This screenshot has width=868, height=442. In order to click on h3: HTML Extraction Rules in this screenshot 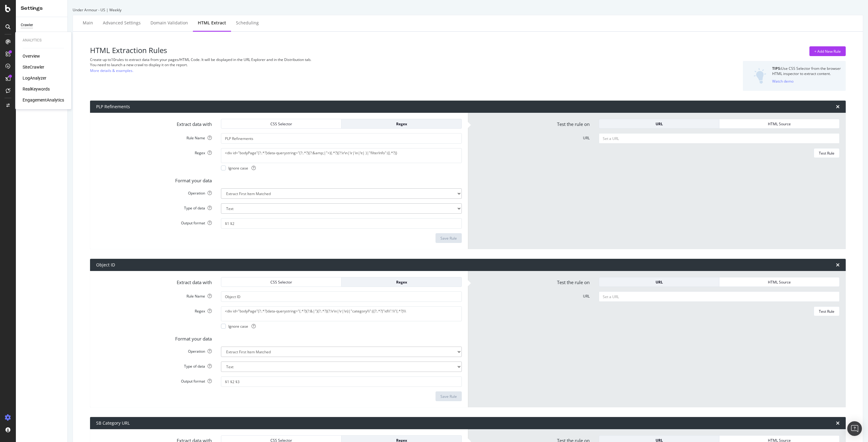, I will do `click(341, 50)`.